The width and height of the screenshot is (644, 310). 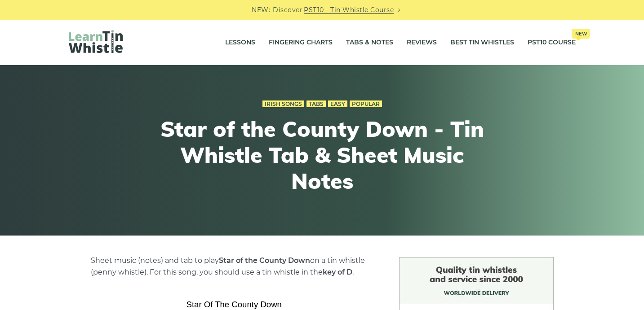 What do you see at coordinates (337, 272) in the screenshot?
I see `strong: key of D` at bounding box center [337, 272].